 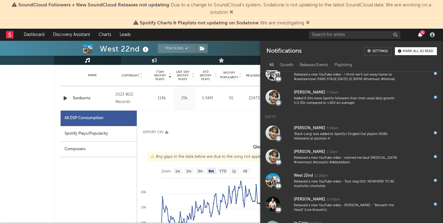 What do you see at coordinates (378, 51) in the screenshot?
I see `a: Settings` at bounding box center [378, 51].